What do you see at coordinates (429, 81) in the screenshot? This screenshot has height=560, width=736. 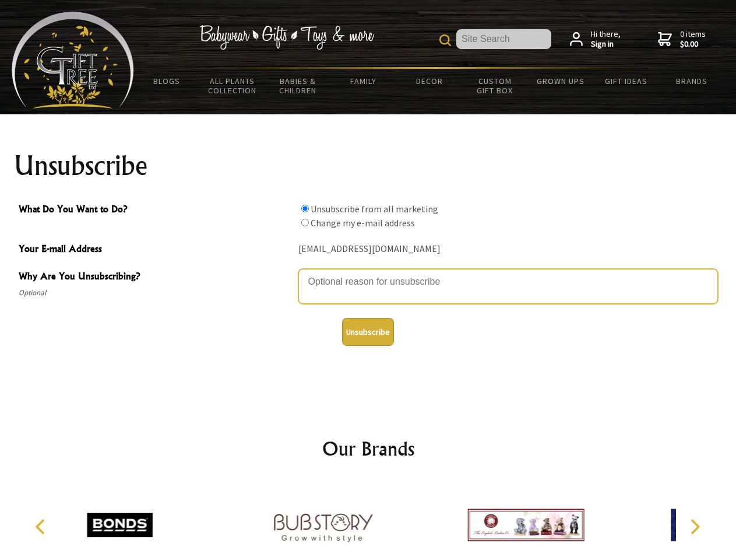 I see `a: Decor` at bounding box center [429, 81].